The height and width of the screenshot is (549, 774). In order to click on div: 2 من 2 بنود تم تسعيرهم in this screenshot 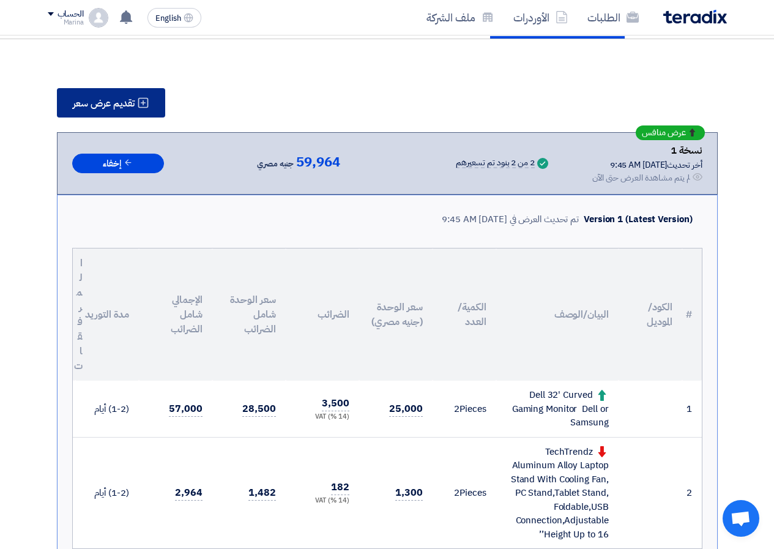, I will do `click(495, 163)`.